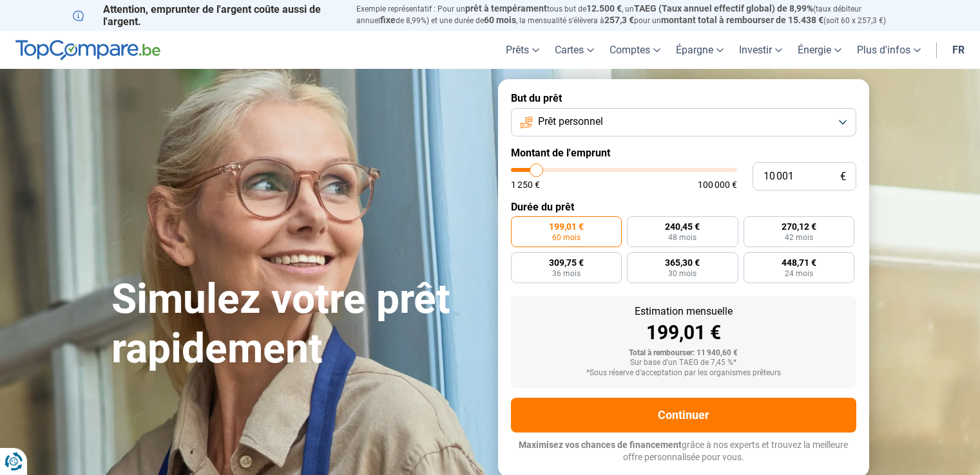 The width and height of the screenshot is (980, 475). I want to click on span: 30 mois, so click(682, 274).